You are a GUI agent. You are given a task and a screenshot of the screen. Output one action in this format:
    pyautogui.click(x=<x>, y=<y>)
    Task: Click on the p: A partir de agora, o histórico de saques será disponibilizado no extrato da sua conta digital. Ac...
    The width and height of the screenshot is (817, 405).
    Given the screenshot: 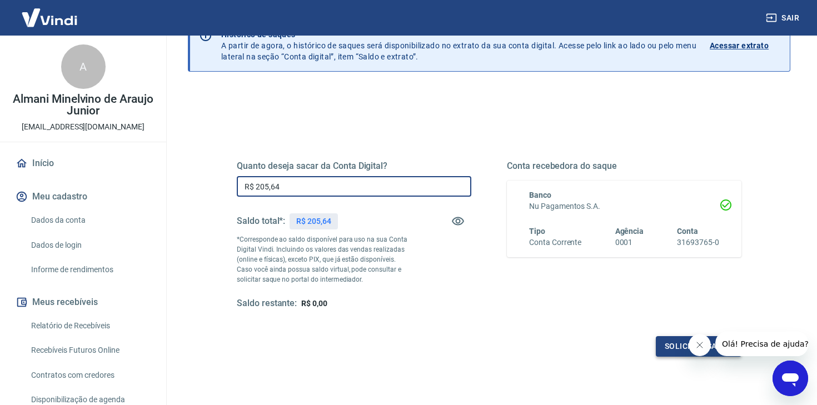 What is the action you would take?
    pyautogui.click(x=458, y=46)
    